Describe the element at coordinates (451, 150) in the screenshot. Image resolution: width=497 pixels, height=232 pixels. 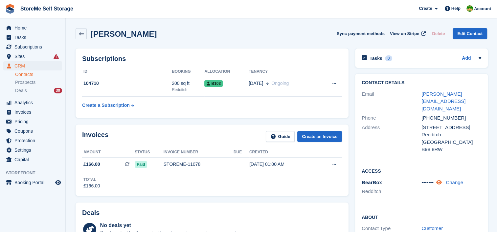
I see `div: B98 8RW` at that location.